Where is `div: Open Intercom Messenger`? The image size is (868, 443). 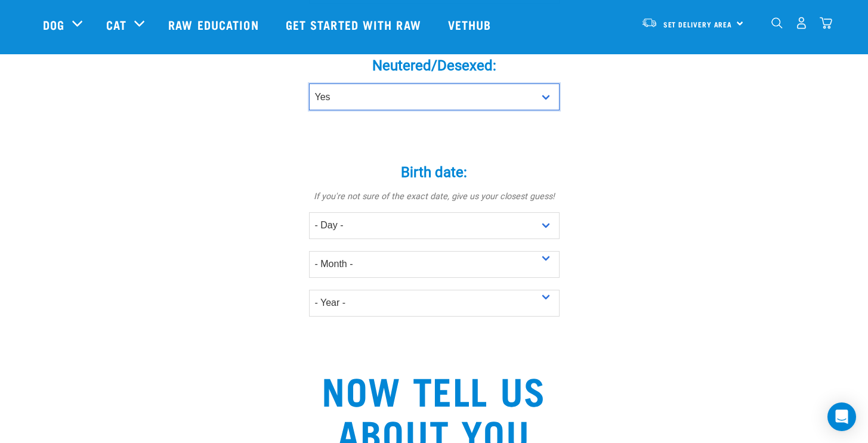
div: Open Intercom Messenger is located at coordinates (841, 416).